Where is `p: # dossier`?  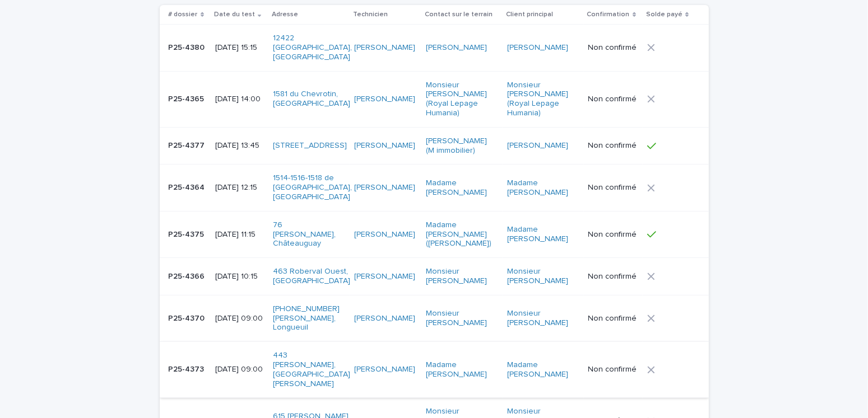
p: # dossier is located at coordinates (184, 15).